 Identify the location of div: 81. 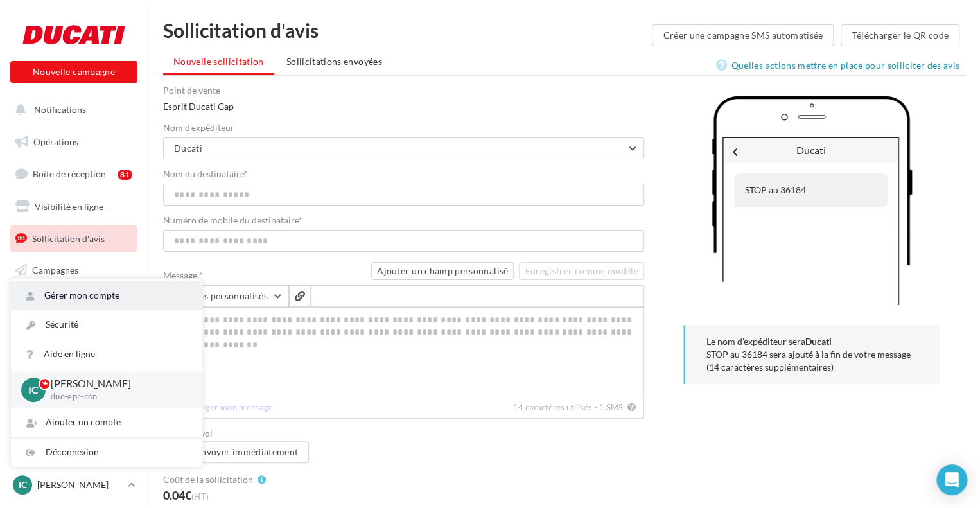
(125, 175).